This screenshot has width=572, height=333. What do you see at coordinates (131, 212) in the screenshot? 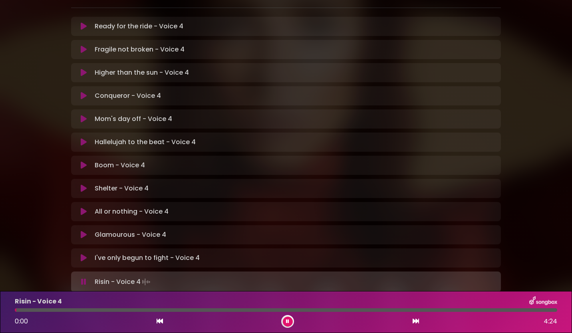
I see `p: All or nothing - Voice 4` at bounding box center [131, 212].